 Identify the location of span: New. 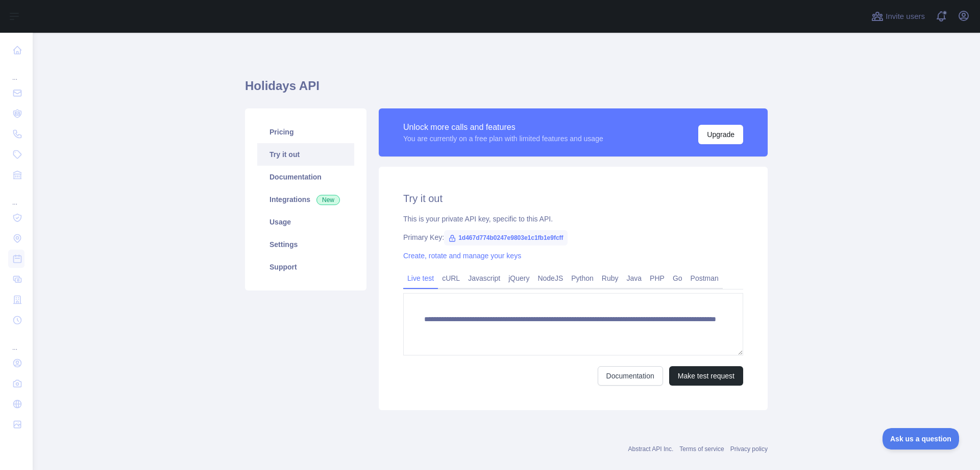
(329, 200).